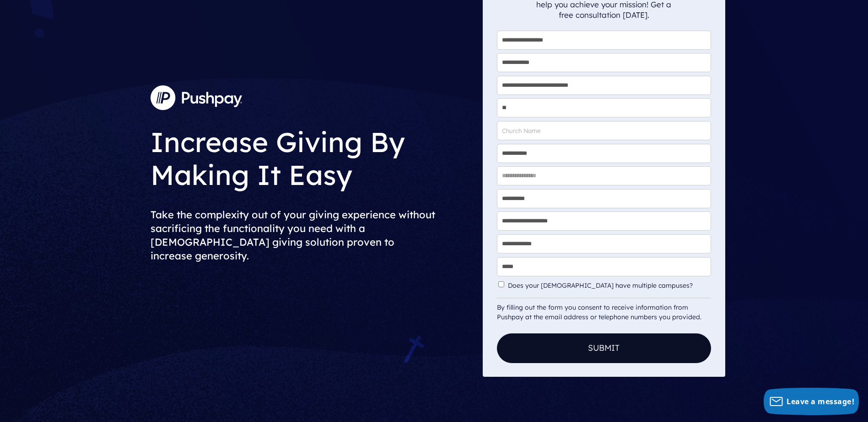 The height and width of the screenshot is (422, 868). I want to click on button: Submit, so click(604, 348).